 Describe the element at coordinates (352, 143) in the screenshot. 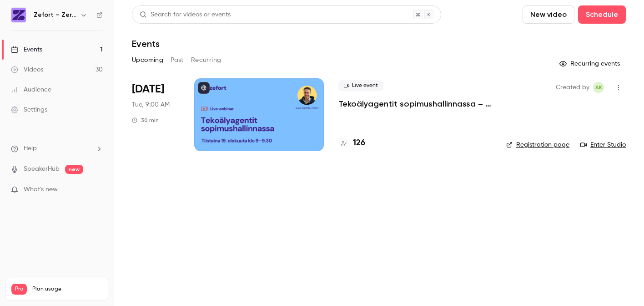

I see `a: 126` at that location.